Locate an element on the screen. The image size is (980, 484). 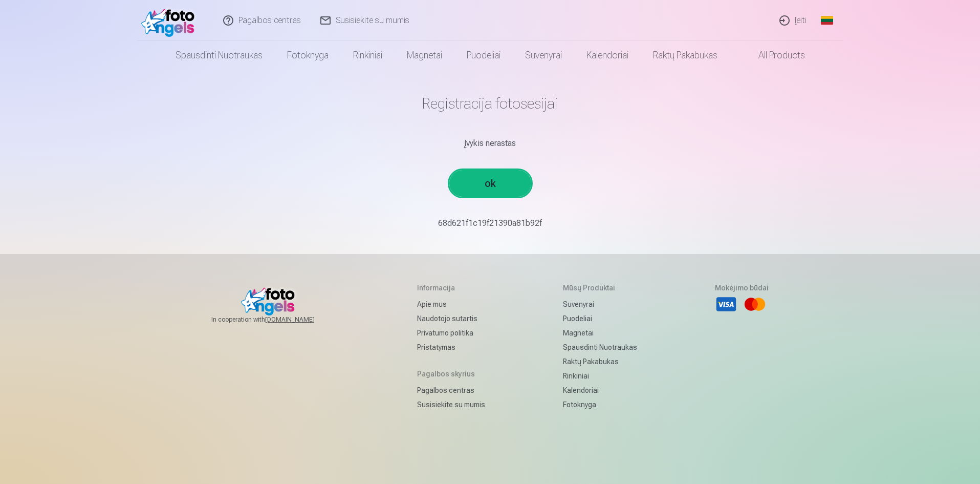
a: Privatumo politika is located at coordinates (450, 333).